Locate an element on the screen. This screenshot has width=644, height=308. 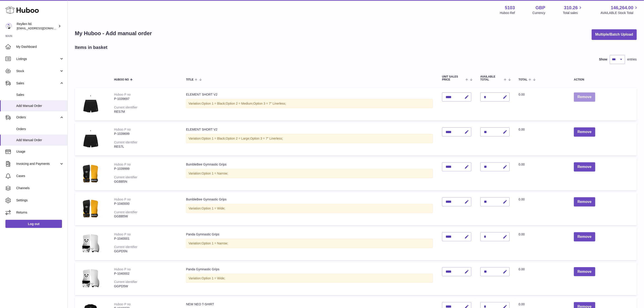
span: AVAILABLE Stock Total is located at coordinates (620, 13).